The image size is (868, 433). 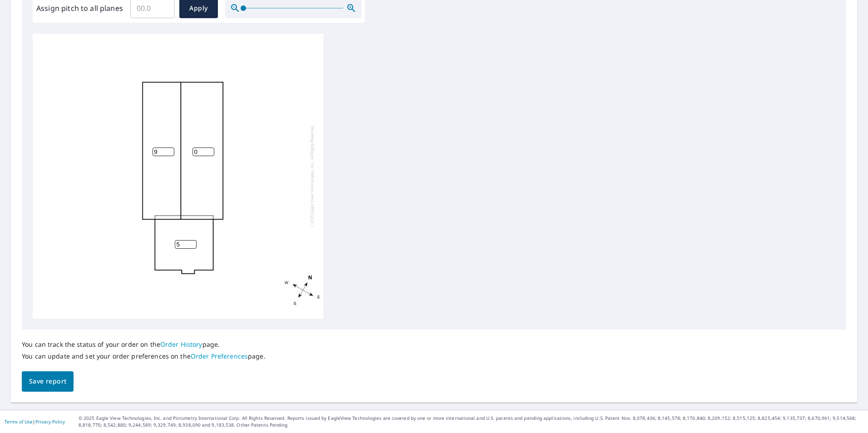 What do you see at coordinates (48, 381) in the screenshot?
I see `button: Save report` at bounding box center [48, 381].